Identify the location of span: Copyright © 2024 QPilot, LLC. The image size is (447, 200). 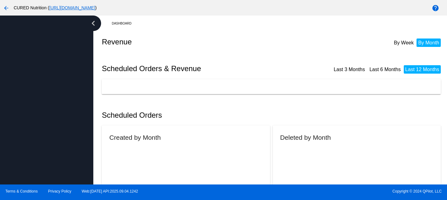
(335, 191).